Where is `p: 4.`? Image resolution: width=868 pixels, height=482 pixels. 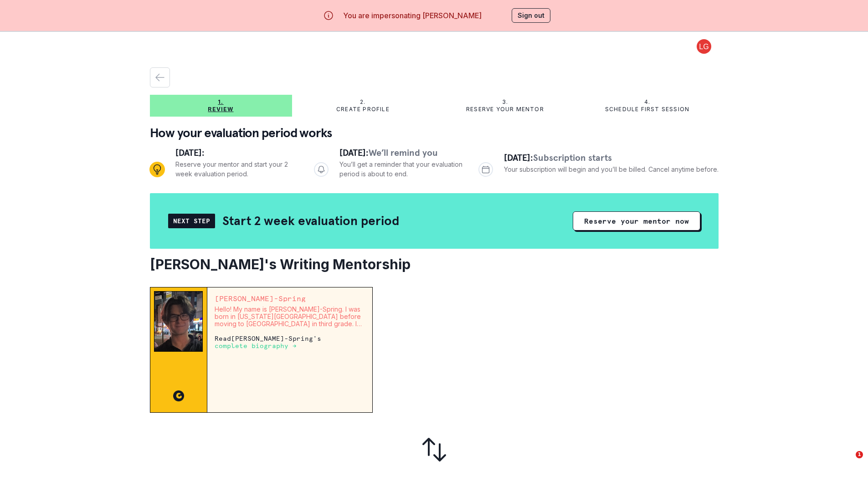 p: 4. is located at coordinates (647, 102).